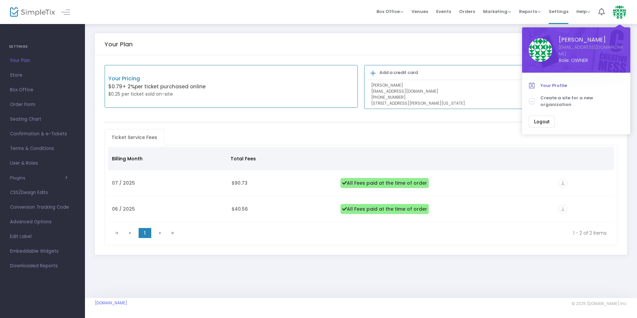  Describe the element at coordinates (42, 75) in the screenshot. I see `span: Store` at that location.